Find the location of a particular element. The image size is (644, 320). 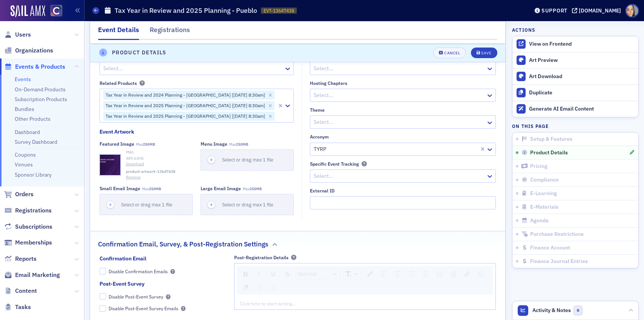

div: Justify is located at coordinates (425, 273).